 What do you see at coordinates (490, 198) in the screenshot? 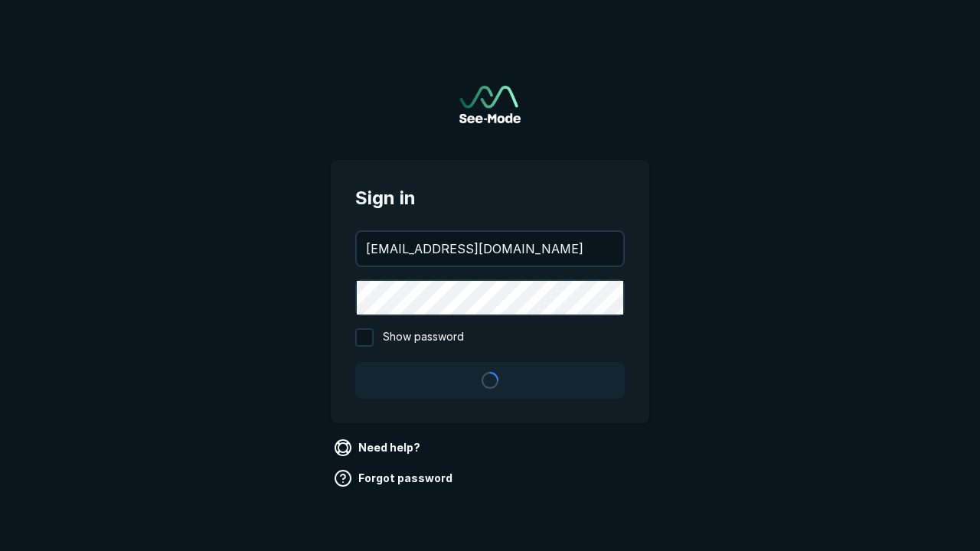
I see `span: Sign in` at bounding box center [490, 198].